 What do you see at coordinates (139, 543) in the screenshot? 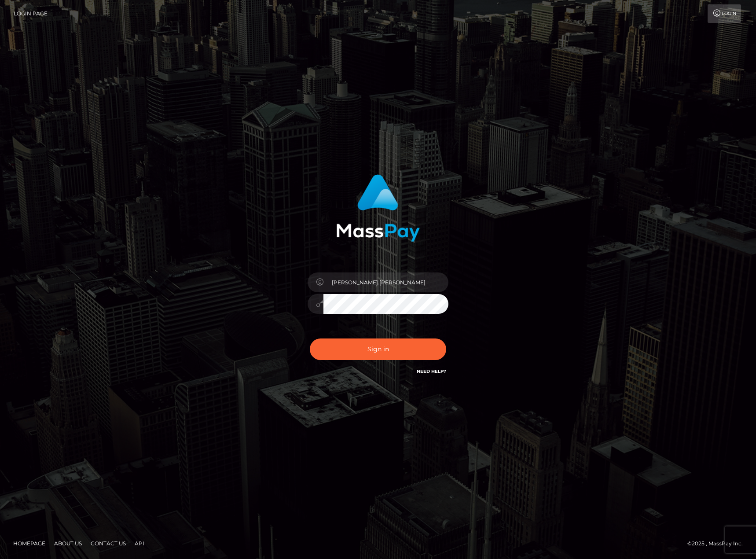
I see `a: API` at bounding box center [139, 543].